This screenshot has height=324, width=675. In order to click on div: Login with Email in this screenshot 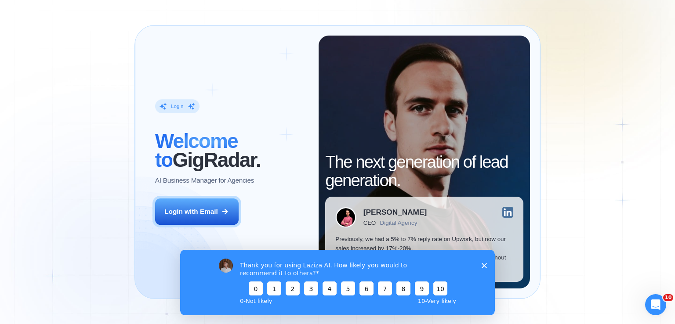, I will do `click(191, 211)`.